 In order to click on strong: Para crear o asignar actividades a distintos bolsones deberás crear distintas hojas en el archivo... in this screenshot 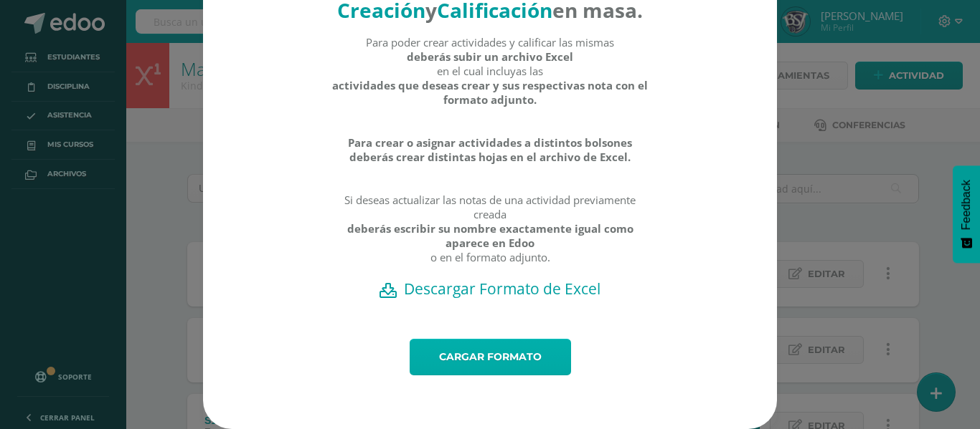, I will do `click(490, 150)`.